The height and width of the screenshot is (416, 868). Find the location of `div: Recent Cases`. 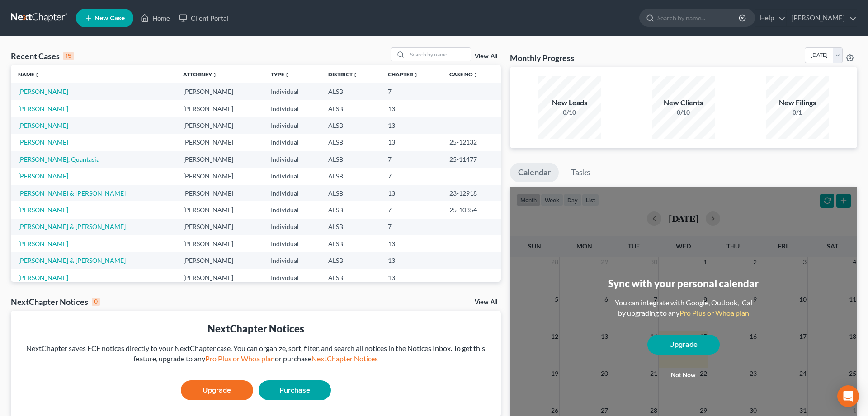

div: Recent Cases is located at coordinates (42, 56).